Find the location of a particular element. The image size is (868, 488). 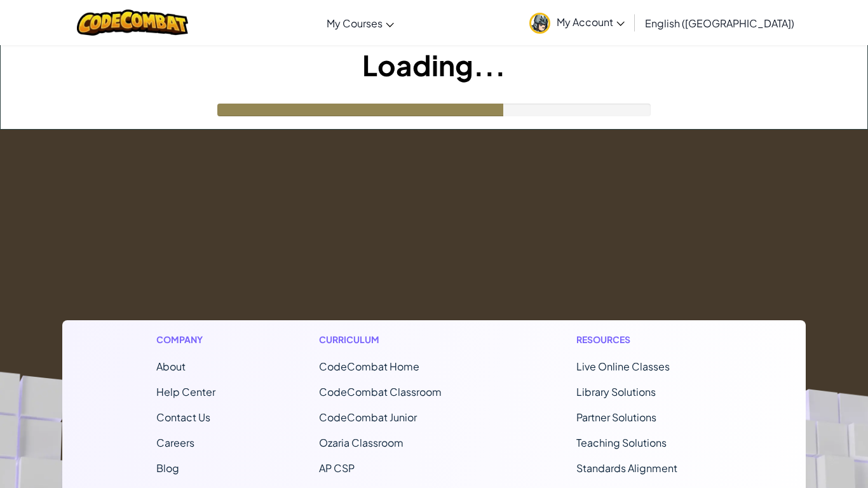

a: Careers is located at coordinates (176, 442).